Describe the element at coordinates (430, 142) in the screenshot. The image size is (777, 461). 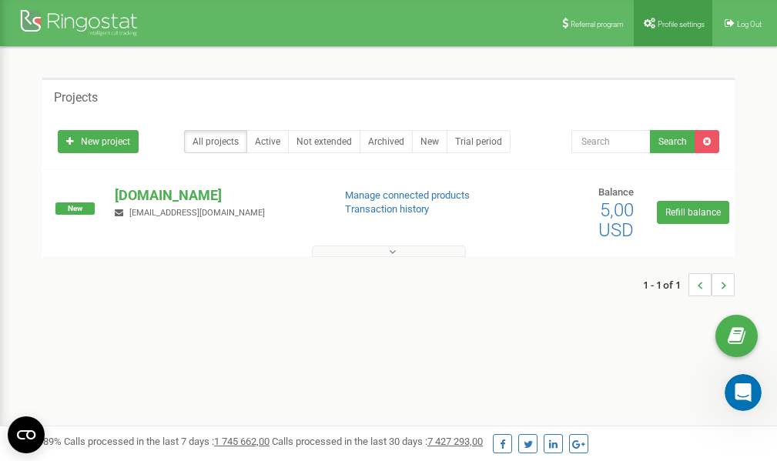
I see `a: New` at that location.